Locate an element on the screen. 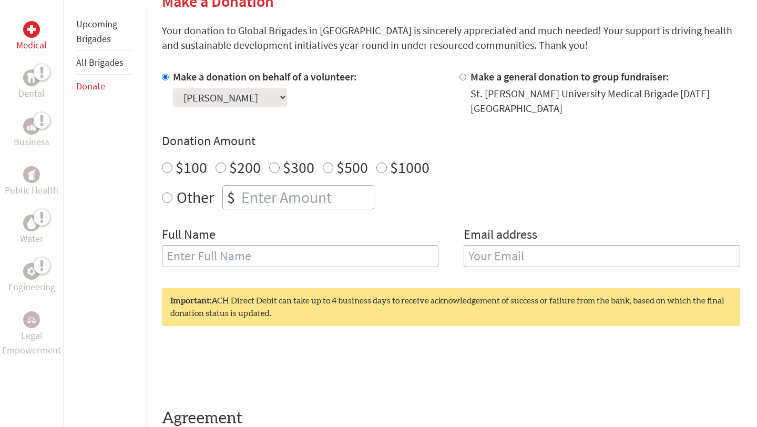 This screenshot has height=427, width=757. a: EngineeringEngineering is located at coordinates (32, 279).